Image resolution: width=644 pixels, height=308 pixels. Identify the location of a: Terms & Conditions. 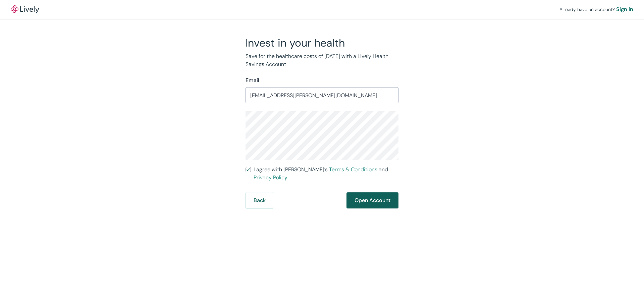
(353, 169).